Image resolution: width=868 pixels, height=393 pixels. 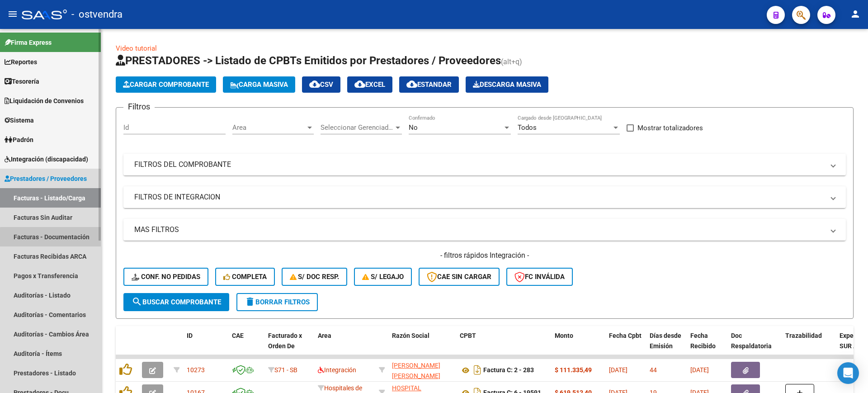 I want to click on span: ID, so click(x=190, y=336).